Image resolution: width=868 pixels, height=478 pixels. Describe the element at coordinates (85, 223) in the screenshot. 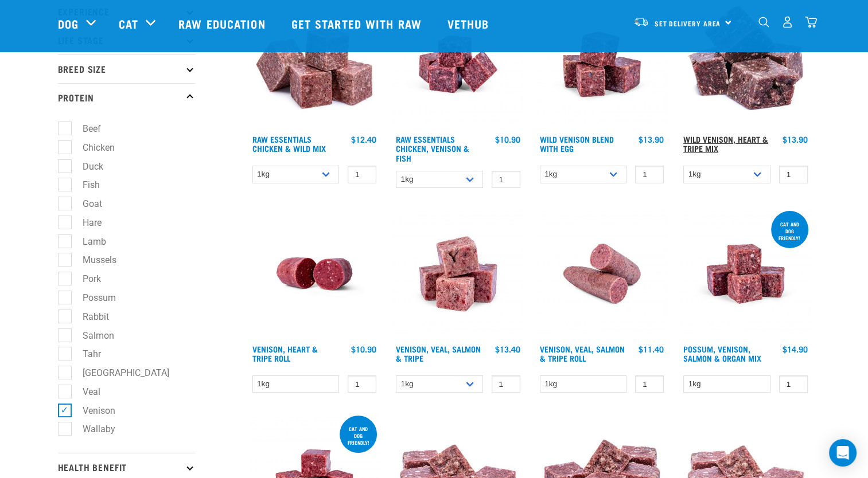

I see `label: Hare` at that location.